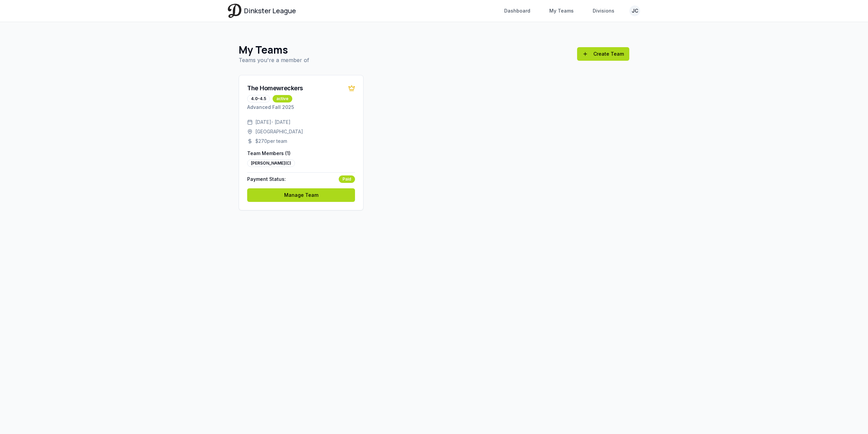 The height and width of the screenshot is (434, 868). What do you see at coordinates (261, 11) in the screenshot?
I see `a: Dinkster League` at bounding box center [261, 11].